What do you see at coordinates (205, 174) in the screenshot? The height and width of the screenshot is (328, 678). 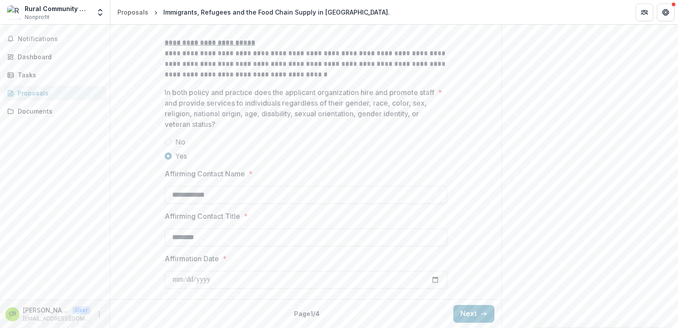 I see `p: Affirming Contact Name` at bounding box center [205, 174].